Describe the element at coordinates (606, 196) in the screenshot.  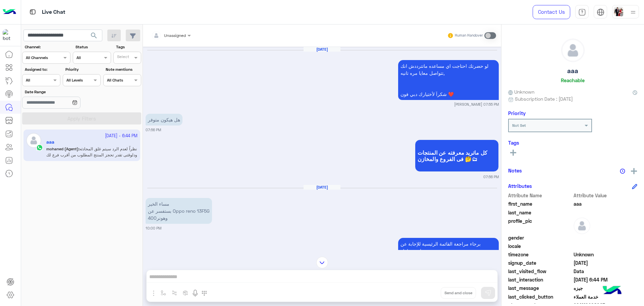
I see `span: Attribute Value` at that location.